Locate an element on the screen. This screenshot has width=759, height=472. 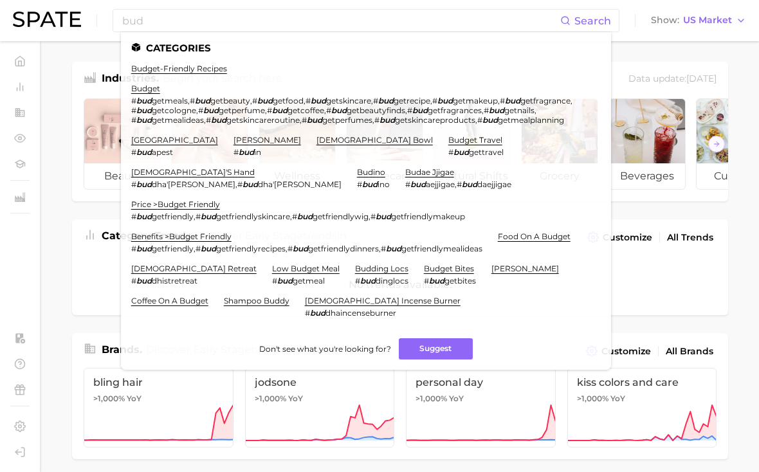
a: All Trends is located at coordinates (690, 237).